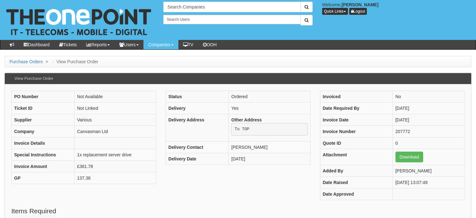 The width and height of the screenshot is (476, 218). Describe the element at coordinates (115, 178) in the screenshot. I see `td: 137.38` at that location.